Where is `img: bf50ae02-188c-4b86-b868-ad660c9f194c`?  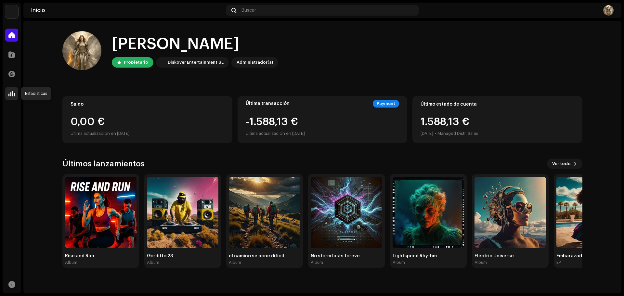 img: bf50ae02-188c-4b86-b868-ad660c9f194c is located at coordinates (428, 213).